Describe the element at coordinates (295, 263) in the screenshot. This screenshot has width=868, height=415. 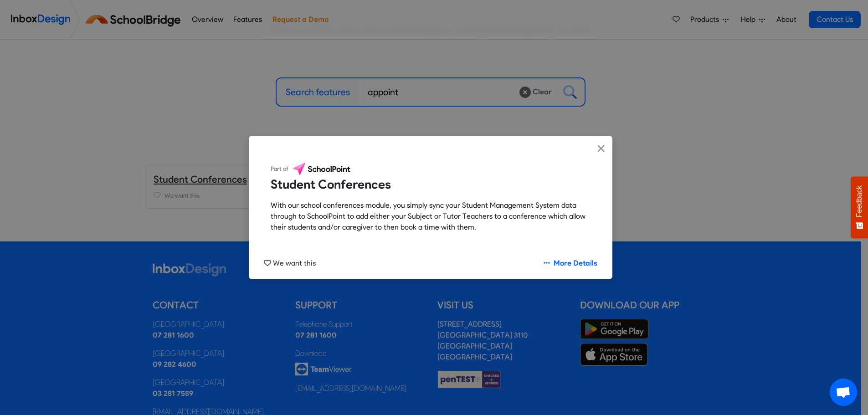
I see `span: We want this` at that location.